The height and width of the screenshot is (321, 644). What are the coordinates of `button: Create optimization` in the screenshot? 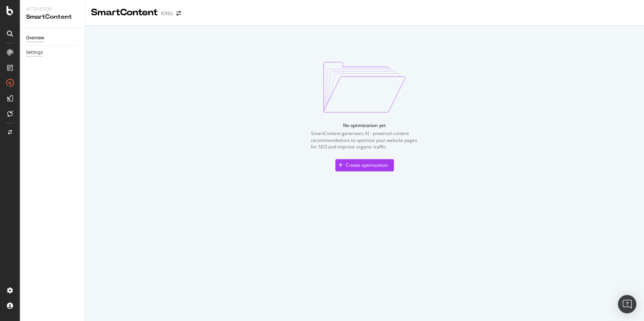 It's located at (365, 165).